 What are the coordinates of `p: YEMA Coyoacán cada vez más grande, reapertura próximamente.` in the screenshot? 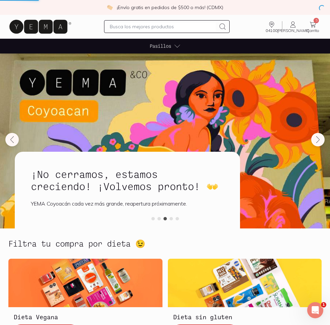 It's located at (127, 203).